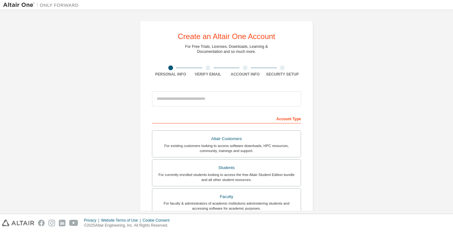 The height and width of the screenshot is (232, 453). What do you see at coordinates (227, 206) in the screenshot?
I see `div: For faculty & administrators of academic institutions administering students and accessing softwa...` at bounding box center [227, 206].